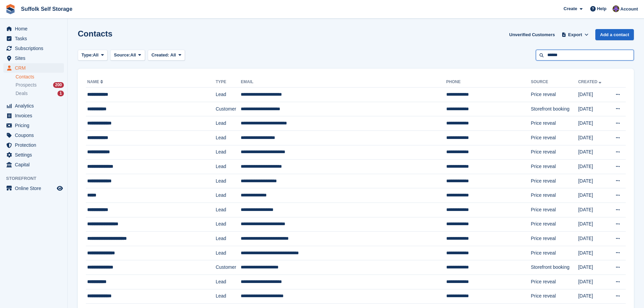 The width and height of the screenshot is (644, 308). I want to click on span: Create, so click(570, 9).